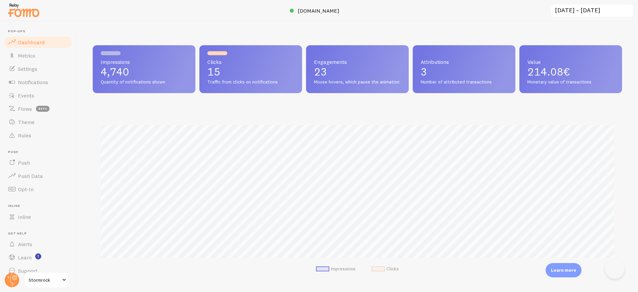 This screenshot has width=638, height=292. Describe the element at coordinates (38, 95) in the screenshot. I see `a: Events` at that location.